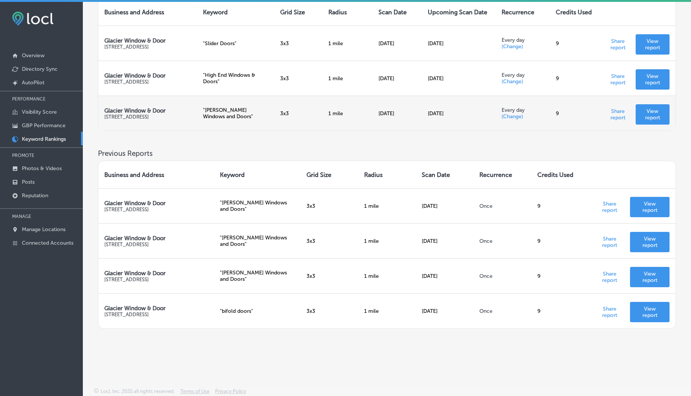  Describe the element at coordinates (28, 182) in the screenshot. I see `p: Posts` at that location.